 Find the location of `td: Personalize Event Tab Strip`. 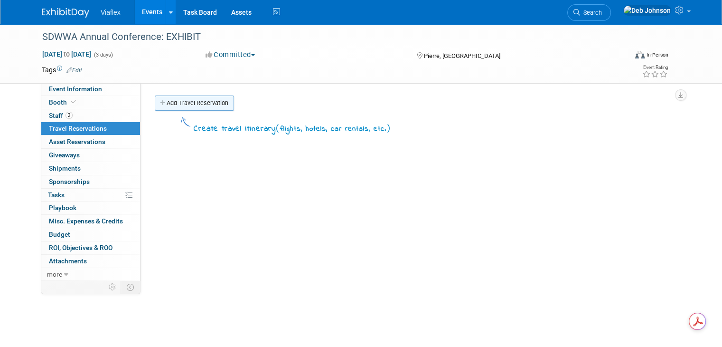

td: Personalize Event Tab Strip is located at coordinates (113, 287).